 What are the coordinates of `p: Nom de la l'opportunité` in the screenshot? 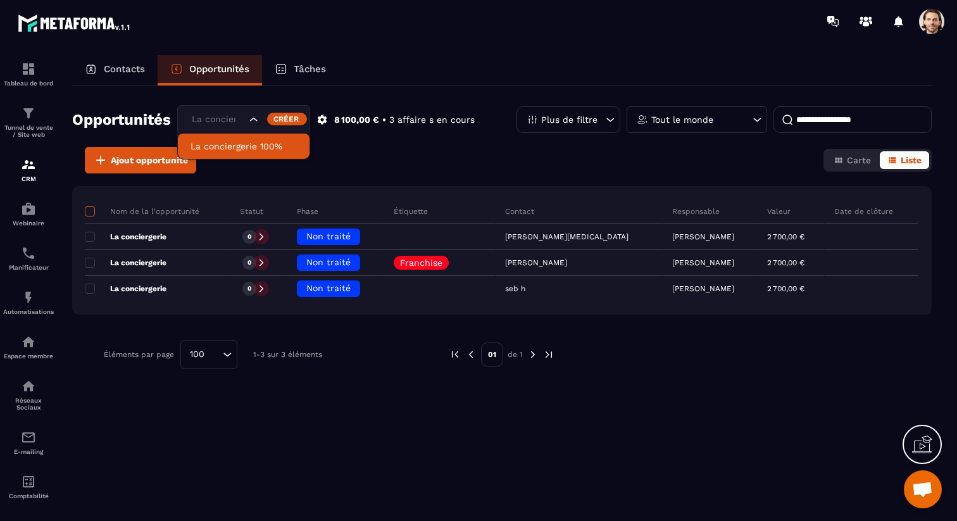 It's located at (142, 211).